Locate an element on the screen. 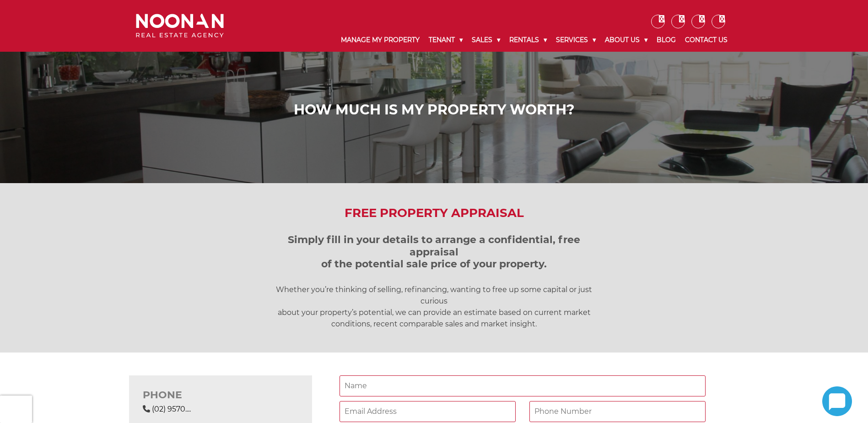 The width and height of the screenshot is (868, 423). a: Blog is located at coordinates (666, 40).